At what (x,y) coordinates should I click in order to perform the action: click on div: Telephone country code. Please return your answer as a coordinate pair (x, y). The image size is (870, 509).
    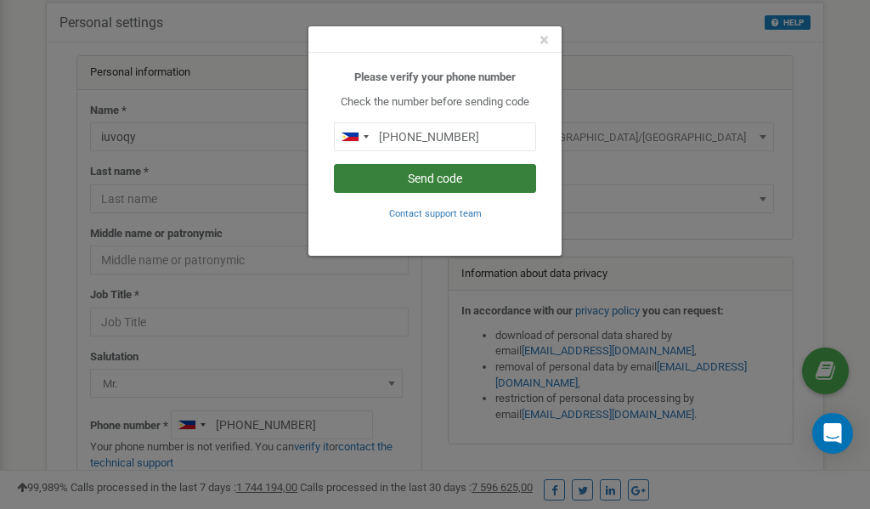
    Looking at the image, I should click on (354, 137).